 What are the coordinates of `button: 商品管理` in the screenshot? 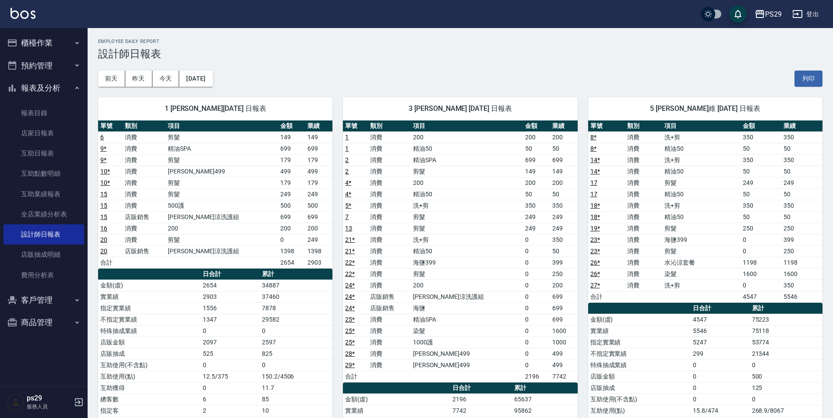 It's located at (44, 322).